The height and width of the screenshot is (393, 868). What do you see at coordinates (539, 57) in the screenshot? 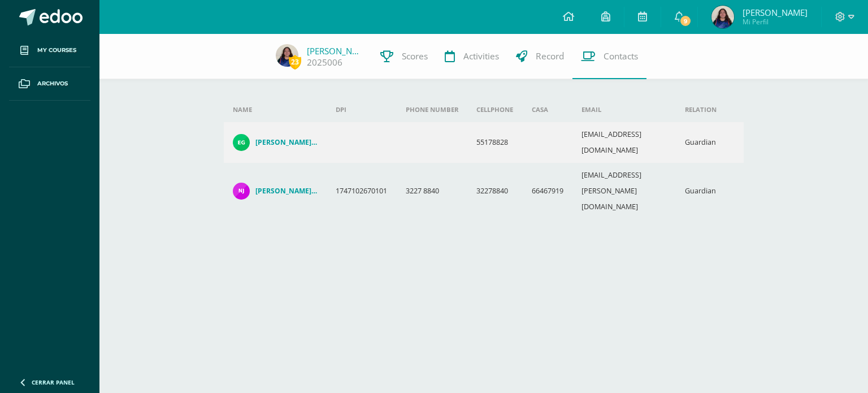
I see `a: Record` at bounding box center [539, 57].